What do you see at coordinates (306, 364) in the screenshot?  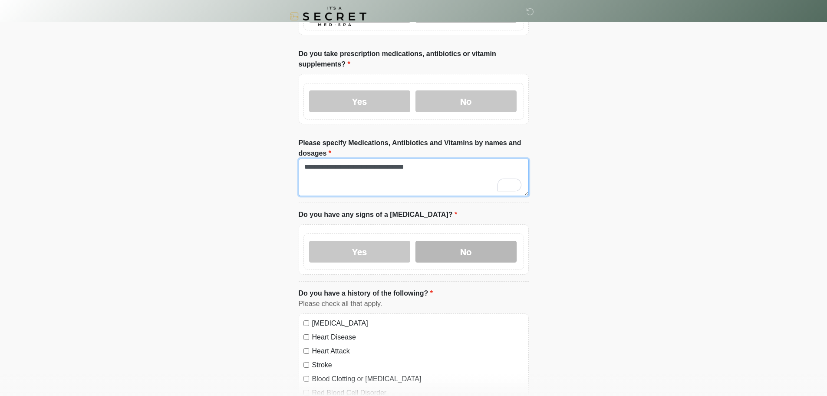 I see `input: Stroke` at bounding box center [306, 364].